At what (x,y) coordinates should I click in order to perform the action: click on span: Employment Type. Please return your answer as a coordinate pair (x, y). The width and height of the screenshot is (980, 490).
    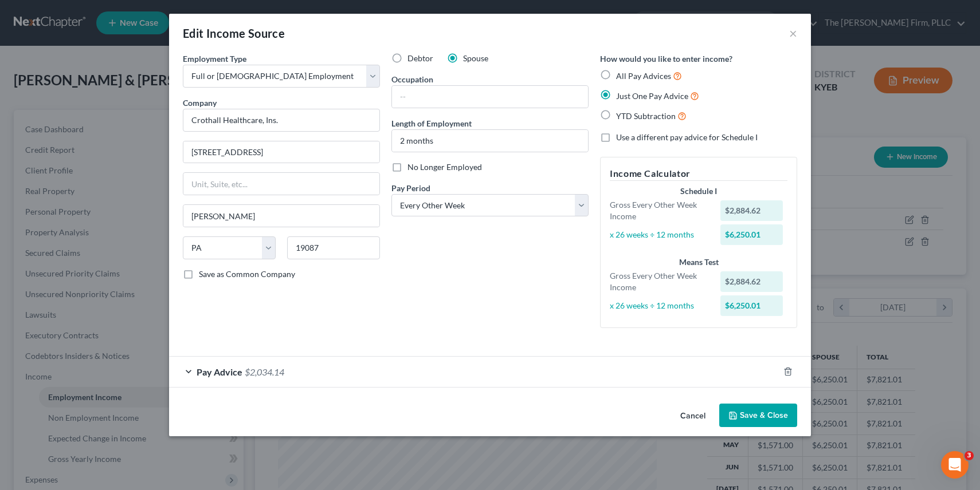
    Looking at the image, I should click on (214, 58).